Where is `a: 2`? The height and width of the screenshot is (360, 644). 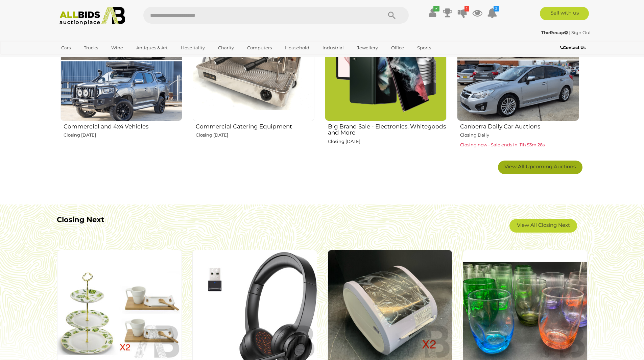 a: 2 is located at coordinates (492, 13).